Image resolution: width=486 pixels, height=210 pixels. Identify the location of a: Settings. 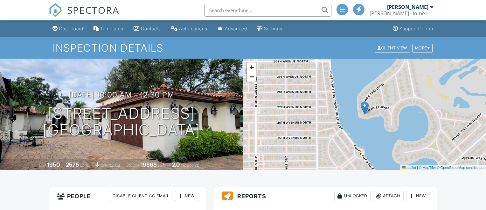
(270, 29).